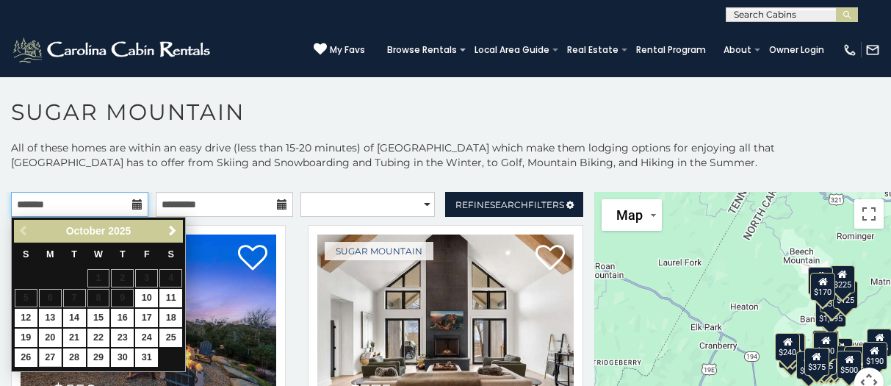 The image size is (891, 386). Describe the element at coordinates (50, 357) in the screenshot. I see `a: 27` at that location.